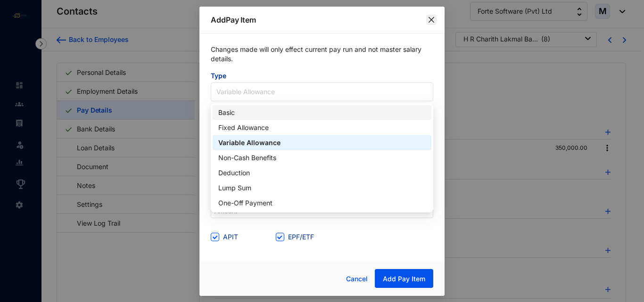  What do you see at coordinates (322, 113) in the screenshot?
I see `div: Basic` at bounding box center [322, 113].